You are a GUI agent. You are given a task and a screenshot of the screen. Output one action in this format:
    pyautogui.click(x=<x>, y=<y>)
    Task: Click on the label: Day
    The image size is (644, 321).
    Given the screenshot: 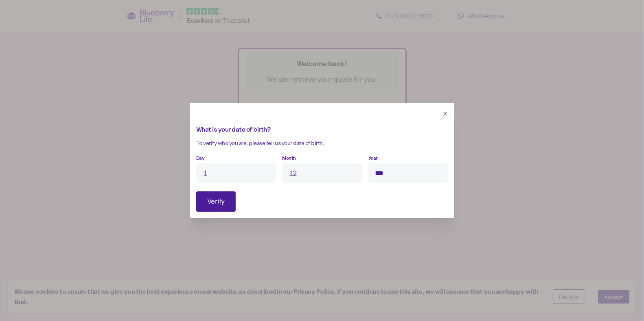 What is the action you would take?
    pyautogui.click(x=200, y=158)
    